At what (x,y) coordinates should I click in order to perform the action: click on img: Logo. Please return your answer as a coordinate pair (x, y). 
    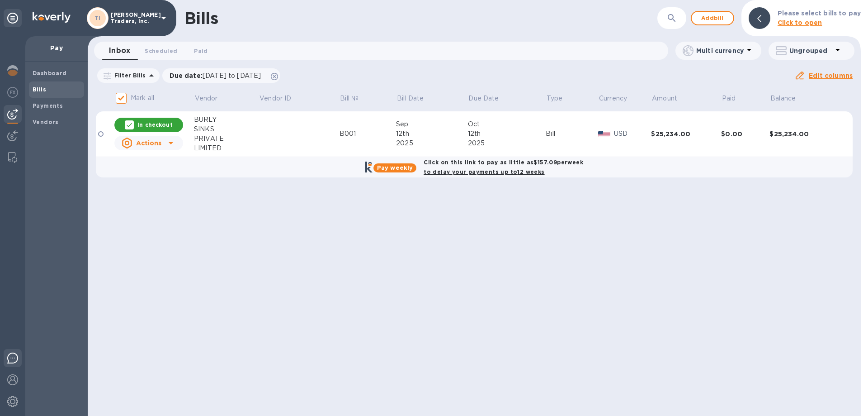
    Looking at the image, I should click on (52, 17).